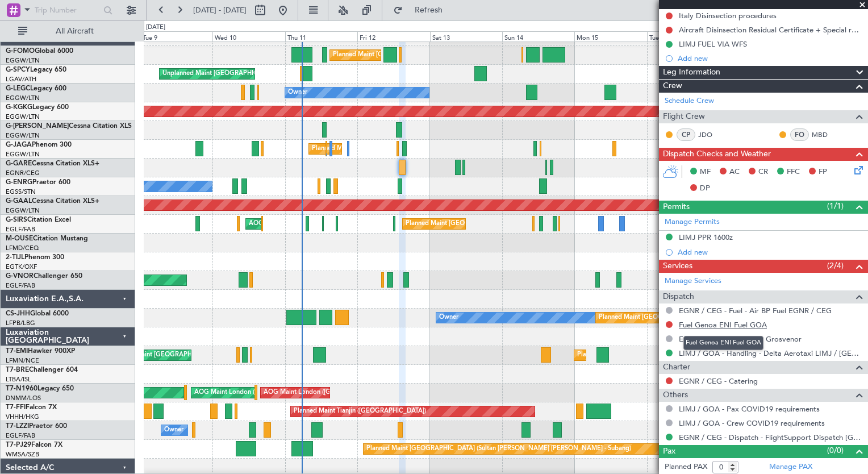 Image resolution: width=868 pixels, height=474 pixels. What do you see at coordinates (824, 135) in the screenshot?
I see `a: MBD` at bounding box center [824, 135].